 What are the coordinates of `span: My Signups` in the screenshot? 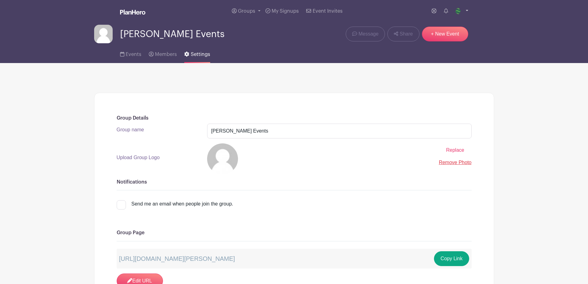 It's located at (285, 11).